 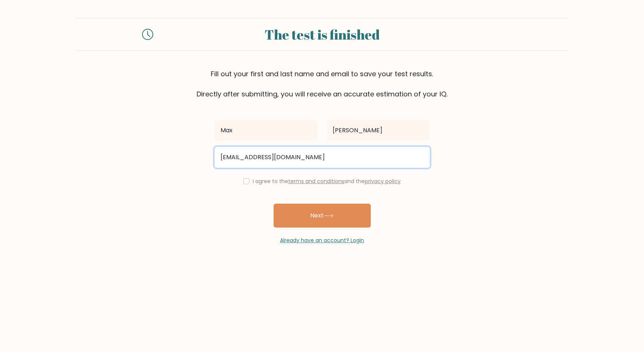 I want to click on input: Last name, so click(x=378, y=130).